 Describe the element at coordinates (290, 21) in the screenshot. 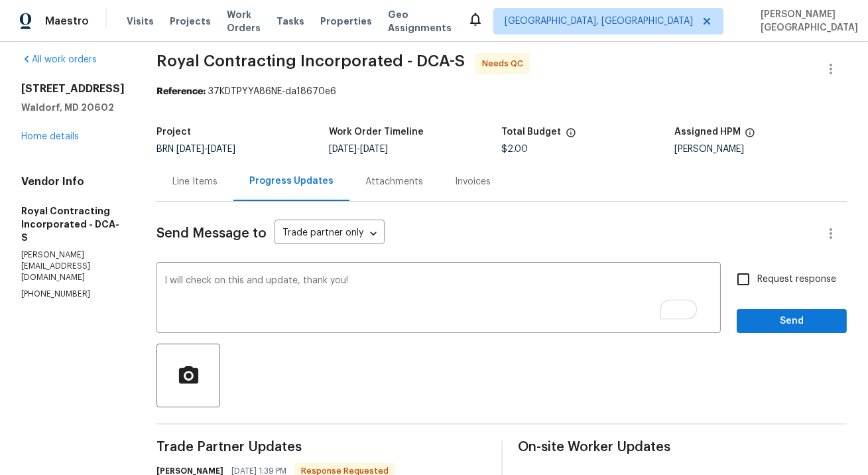

I see `span: Tasks` at that location.